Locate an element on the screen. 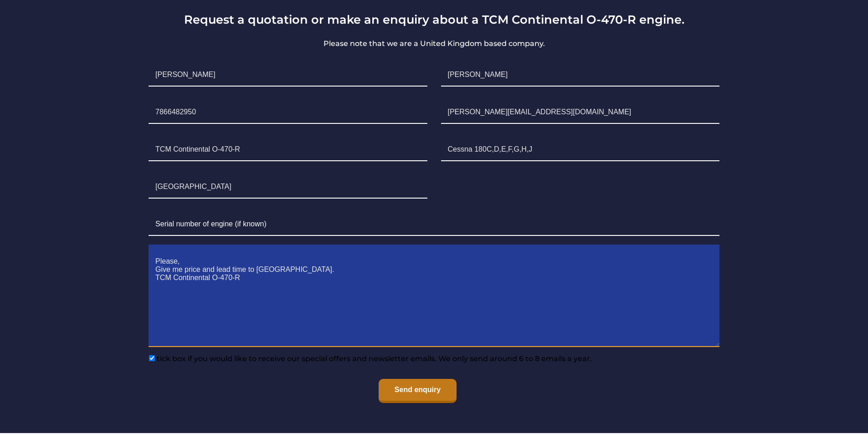 This screenshot has height=434, width=868. input: tick box if you would like to receive our special offers and newsletter emails. We only send arou... is located at coordinates (151, 358).